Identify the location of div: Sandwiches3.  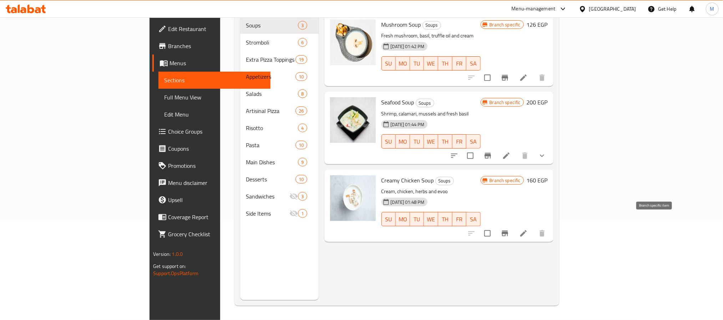
(279, 197).